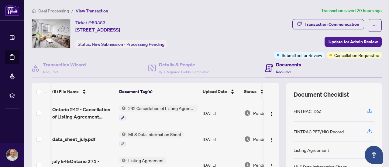 This screenshot has width=389, height=167. What do you see at coordinates (98, 23) in the screenshot?
I see `span: 50383` at bounding box center [98, 23].